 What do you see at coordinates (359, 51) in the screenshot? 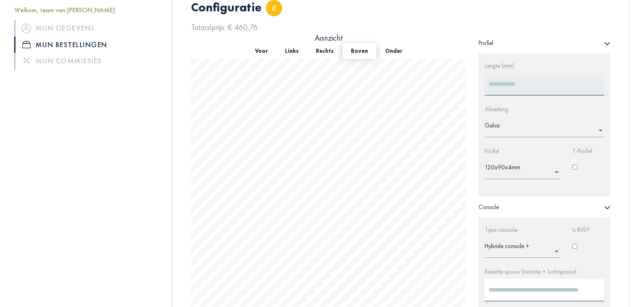
I see `button: Boven` at bounding box center [359, 51].